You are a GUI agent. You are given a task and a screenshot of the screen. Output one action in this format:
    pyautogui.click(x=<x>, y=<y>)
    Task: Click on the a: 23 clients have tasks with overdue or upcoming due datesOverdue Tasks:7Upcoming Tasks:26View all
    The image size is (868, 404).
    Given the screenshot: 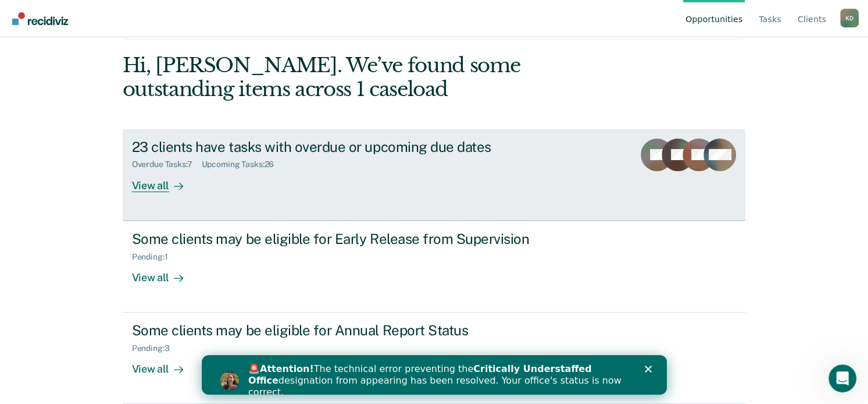 What is the action you would take?
    pyautogui.click(x=435, y=175)
    